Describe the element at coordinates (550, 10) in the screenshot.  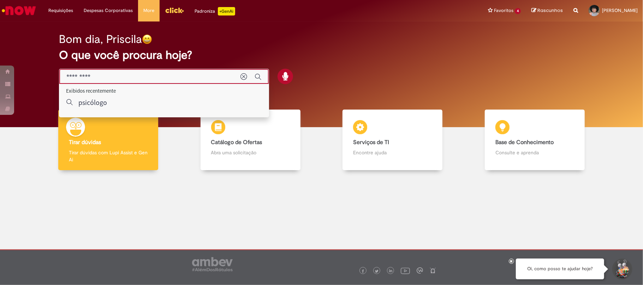
I see `span: Rascunhos` at that location.